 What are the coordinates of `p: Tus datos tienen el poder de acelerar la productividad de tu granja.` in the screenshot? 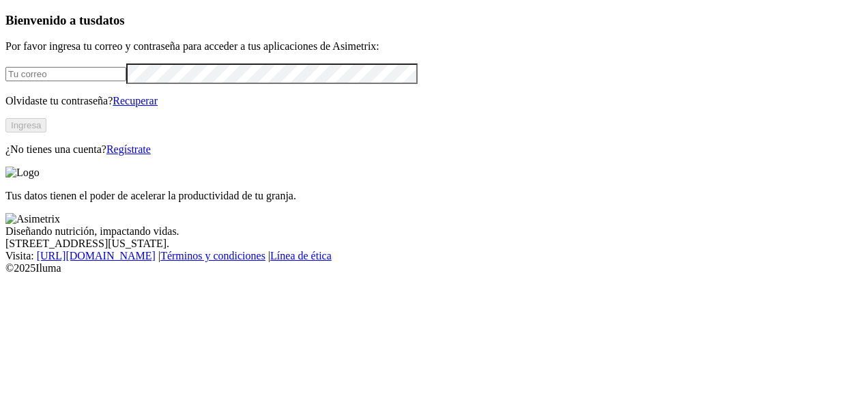 It's located at (434, 196).